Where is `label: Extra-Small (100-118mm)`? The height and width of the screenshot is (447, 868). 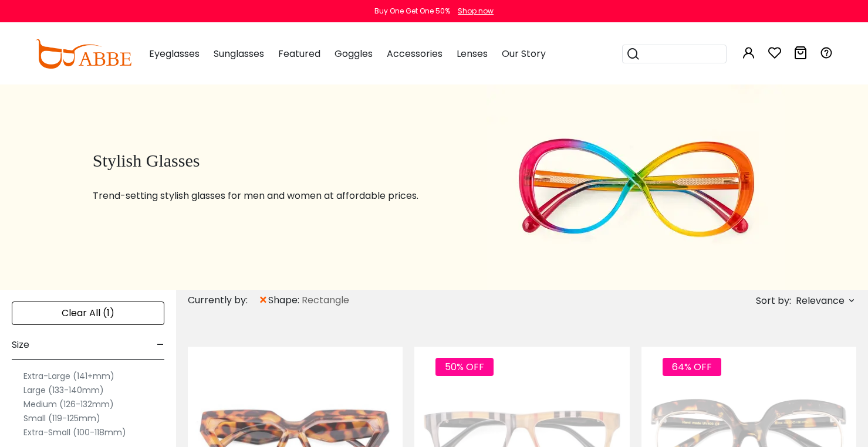
label: Extra-Small (100-118mm) is located at coordinates (75, 433).